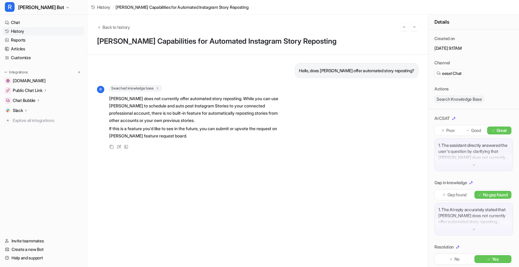 This screenshot has height=267, width=519. Describe the element at coordinates (473, 22) in the screenshot. I see `div: Details` at that location.